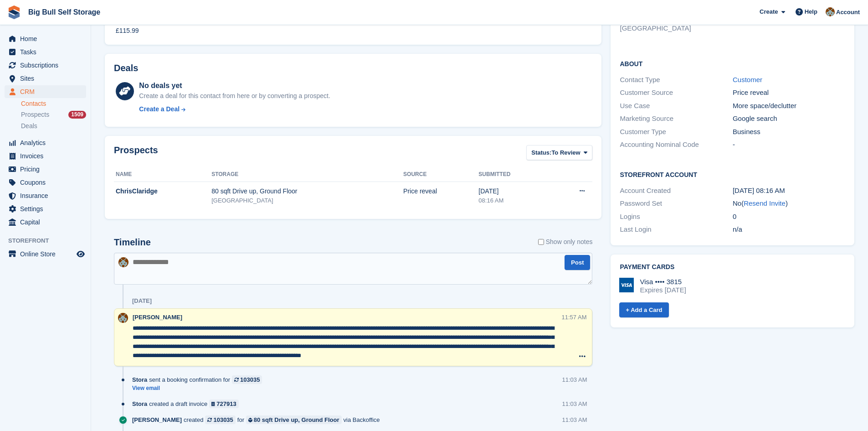 This screenshot has width=868, height=431. Describe the element at coordinates (35, 115) in the screenshot. I see `span: Prospects` at that location.